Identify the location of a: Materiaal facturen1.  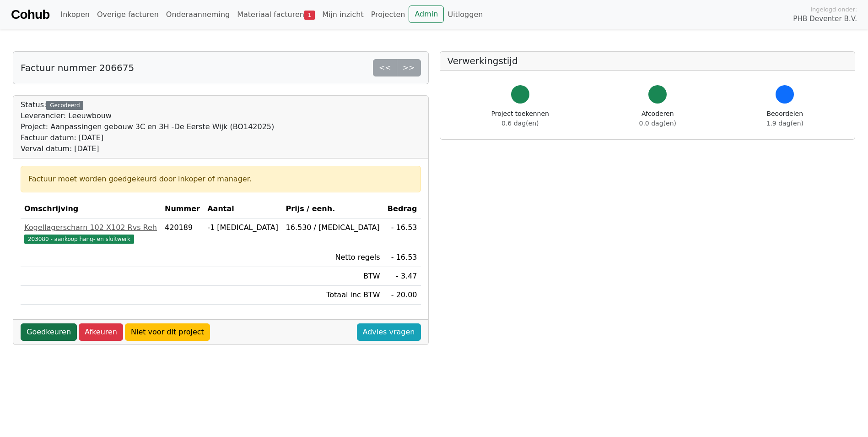
(276, 15).